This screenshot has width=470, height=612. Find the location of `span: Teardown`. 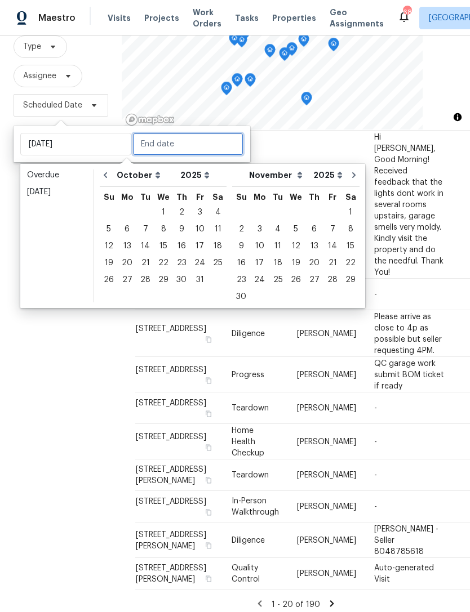

span: Teardown is located at coordinates (250, 475).